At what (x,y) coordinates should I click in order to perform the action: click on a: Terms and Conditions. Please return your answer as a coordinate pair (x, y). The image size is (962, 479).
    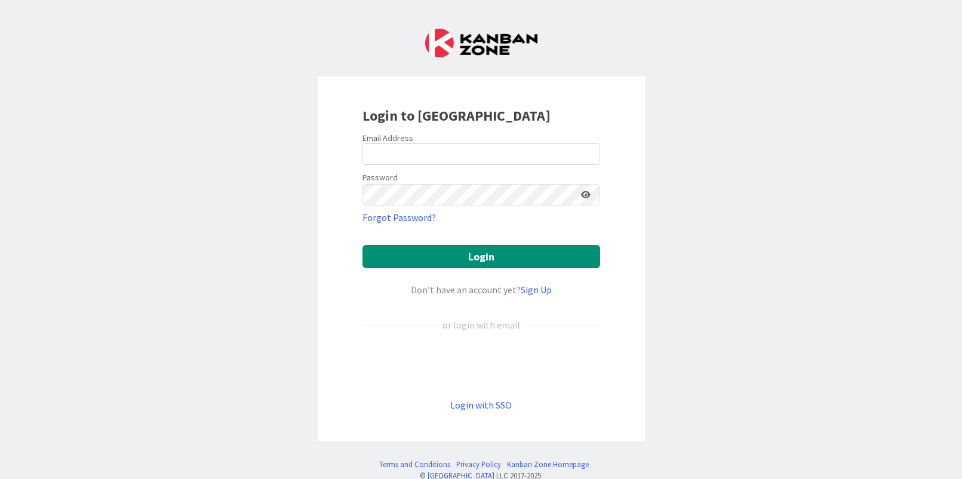
    Looking at the image, I should click on (414, 464).